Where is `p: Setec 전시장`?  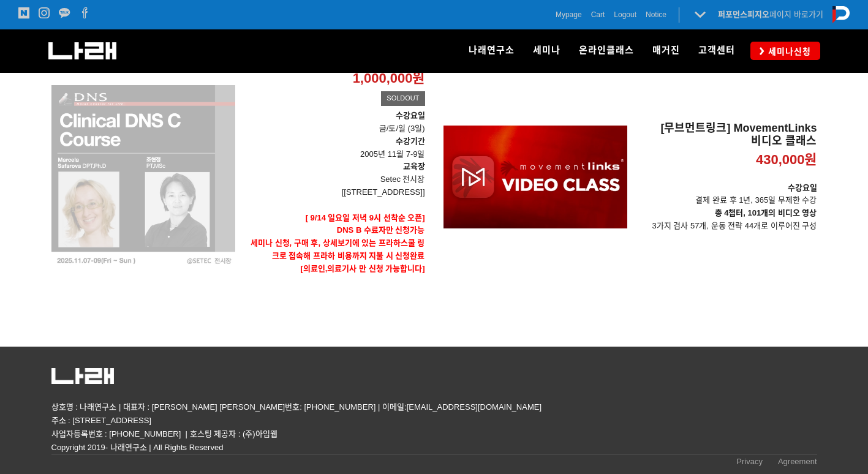 p: Setec 전시장 is located at coordinates (335, 180).